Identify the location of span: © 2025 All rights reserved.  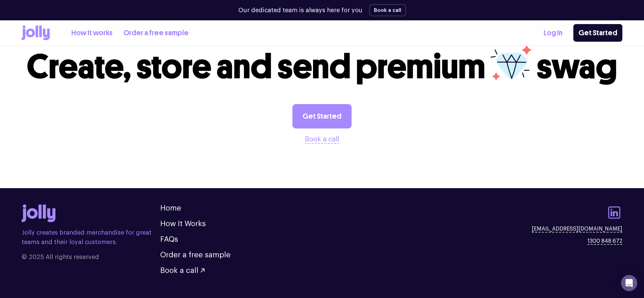
(91, 257).